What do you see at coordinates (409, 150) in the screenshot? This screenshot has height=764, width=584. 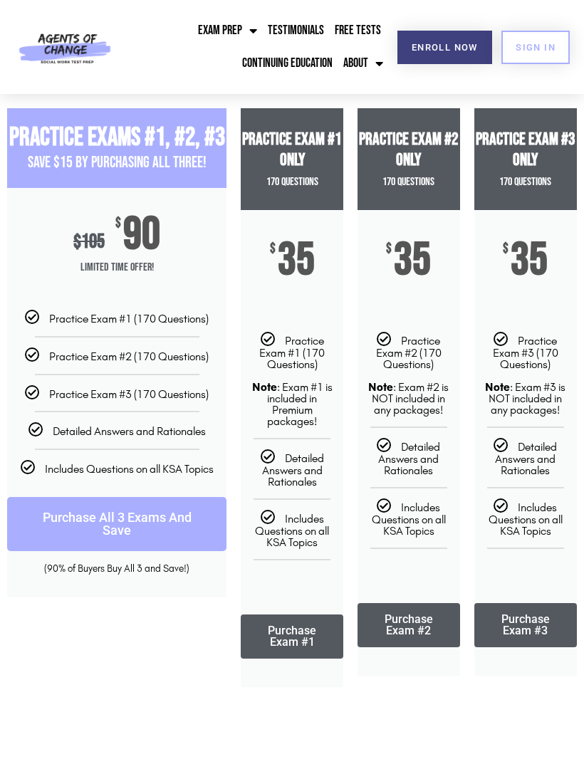 I see `h3: Practice Exam #2 ONLY` at bounding box center [409, 150].